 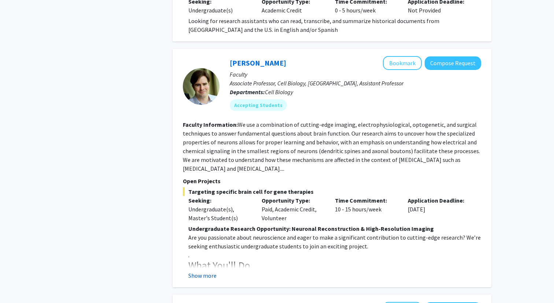 I want to click on p: Seeking:, so click(x=220, y=200).